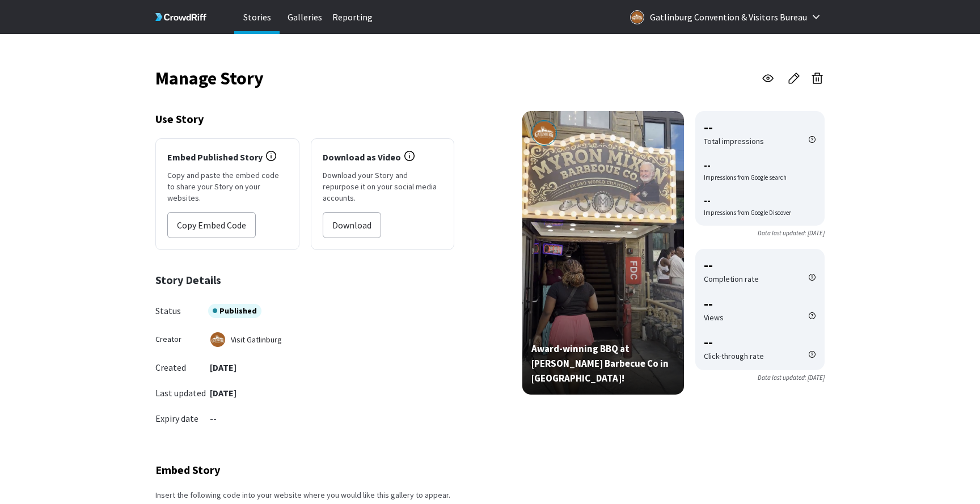  What do you see at coordinates (382, 186) in the screenshot?
I see `p: Download your Story and repurpose it on your social media accounts.` at bounding box center [382, 186].